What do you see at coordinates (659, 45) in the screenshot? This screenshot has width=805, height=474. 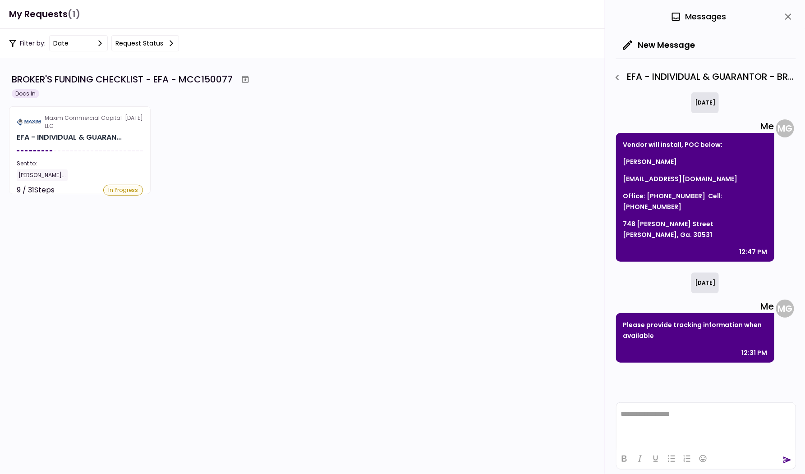 I see `button: New Message` at bounding box center [659, 45].